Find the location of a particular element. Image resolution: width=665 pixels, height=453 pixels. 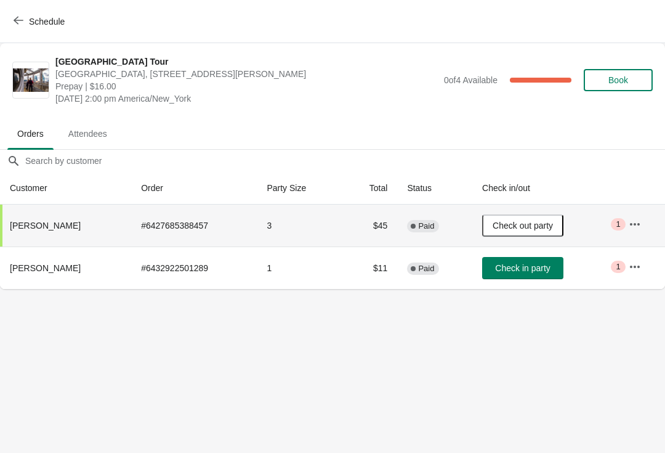

span: Orders is located at coordinates (30, 134).